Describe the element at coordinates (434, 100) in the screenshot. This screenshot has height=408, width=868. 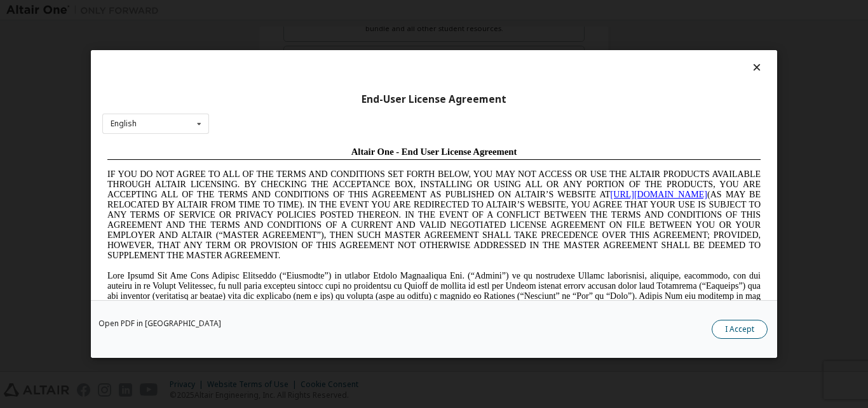
I see `div: End-User License Agreement` at that location.